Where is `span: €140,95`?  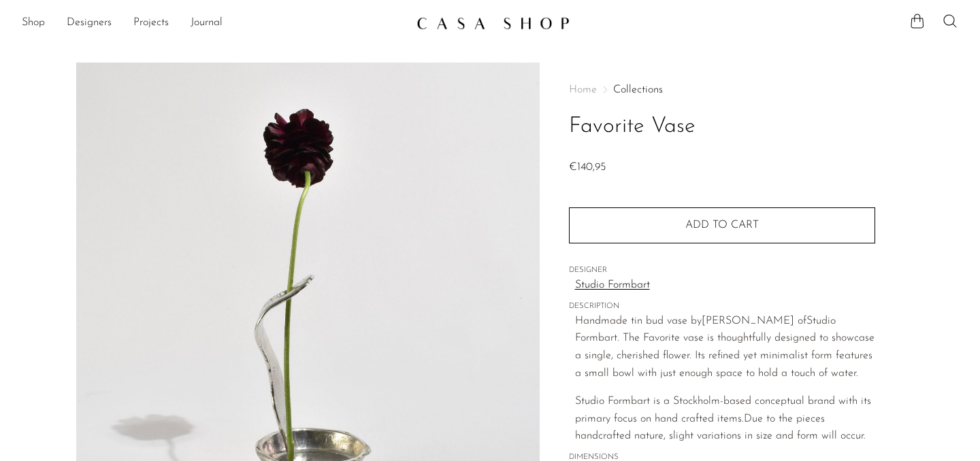
span: €140,95 is located at coordinates (588, 167).